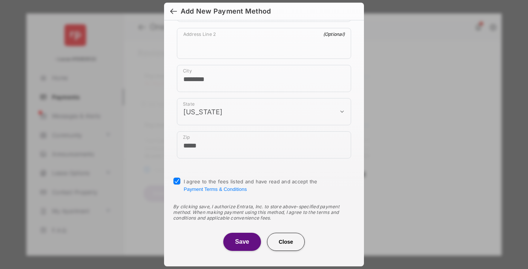 This screenshot has width=528, height=269. What do you see at coordinates (242, 242) in the screenshot?
I see `button: Save` at bounding box center [242, 242].